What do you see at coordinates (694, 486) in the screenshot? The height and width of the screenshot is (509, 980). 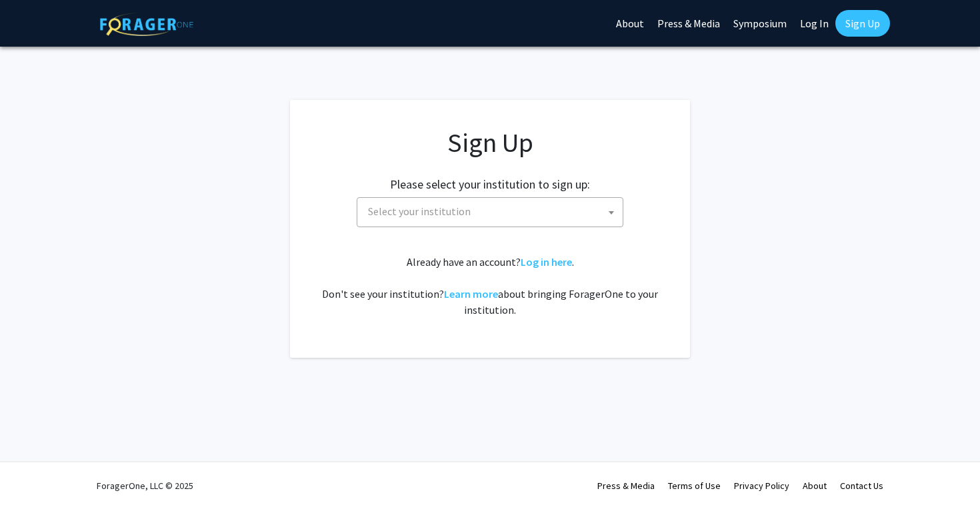 I see `a: Terms of Use` at bounding box center [694, 486].